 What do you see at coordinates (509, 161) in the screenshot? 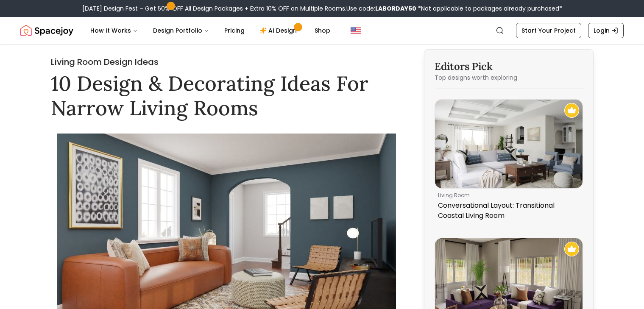
I see `a: Conversational Layout: Transitional Coastal Living RoomRecommended Spacejoy Design - Conversation...` at bounding box center [509, 161].